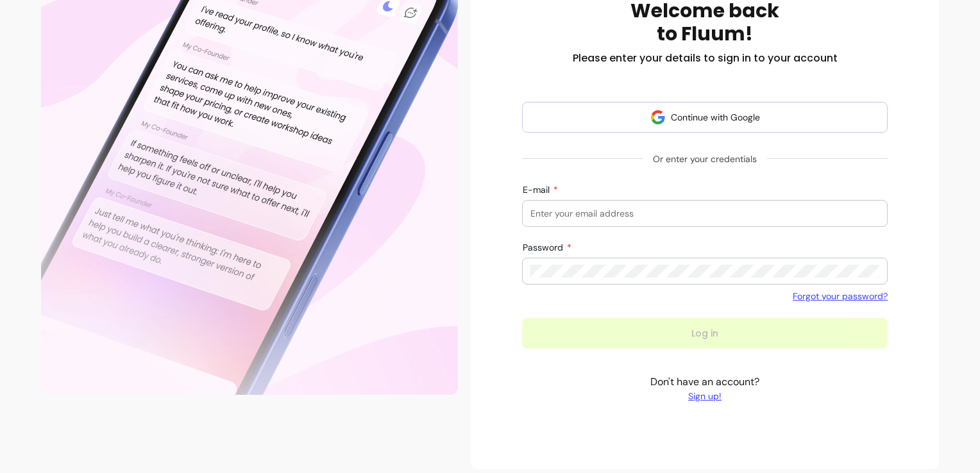 This screenshot has width=980, height=473. Describe the element at coordinates (658, 117) in the screenshot. I see `img: avatar` at that location.